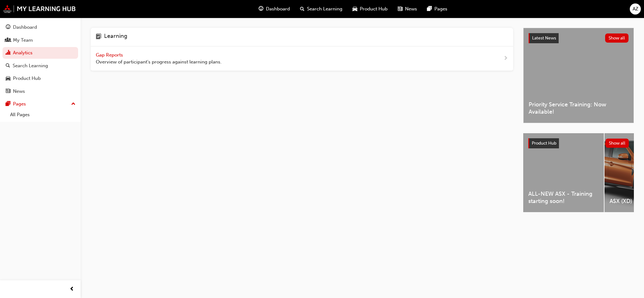 The height and width of the screenshot is (298, 644). Describe the element at coordinates (544, 38) in the screenshot. I see `span: Latest News` at that location.